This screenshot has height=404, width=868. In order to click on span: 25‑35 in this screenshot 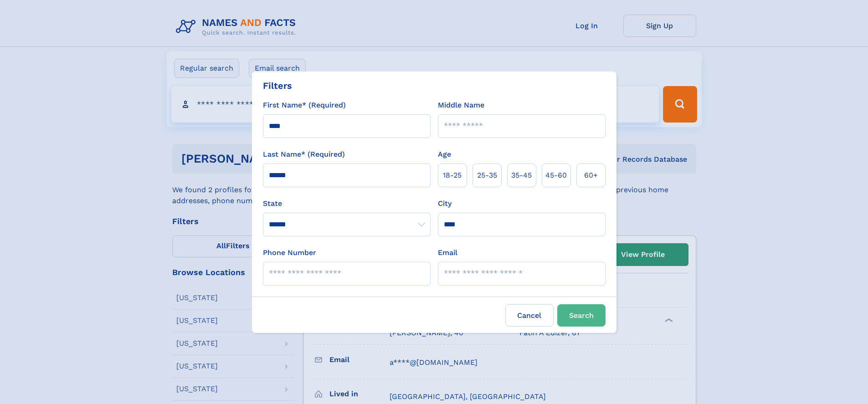, I will do `click(487, 176)`.